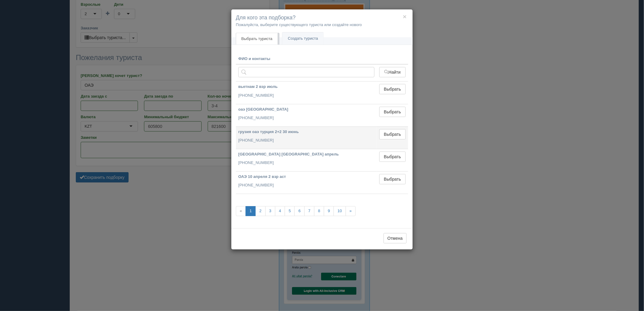 The height and width of the screenshot is (311, 644). What do you see at coordinates (260, 211) in the screenshot?
I see `a: 2` at bounding box center [260, 211].